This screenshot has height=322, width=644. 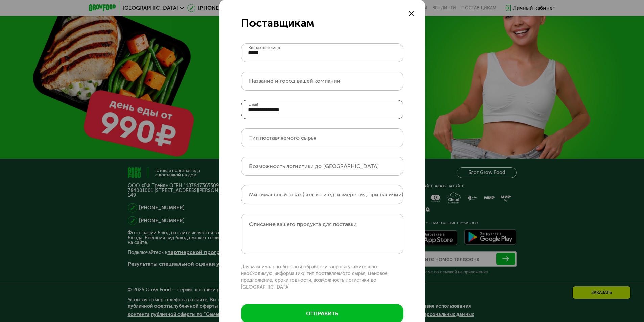 What do you see at coordinates (283, 137) in the screenshot?
I see `label: Тип поставляемого сырья` at bounding box center [283, 137].